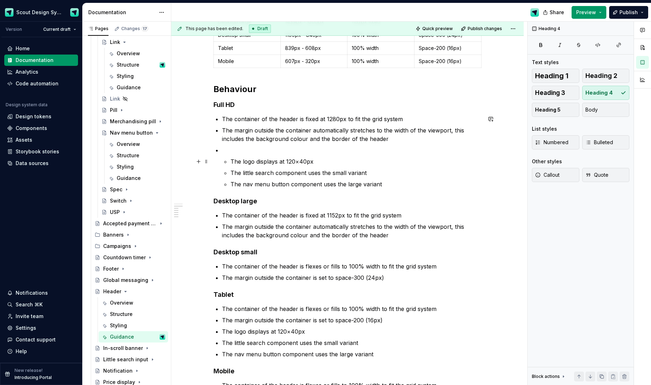 This screenshot has height=385, width=651. I want to click on div: Help, so click(21, 352).